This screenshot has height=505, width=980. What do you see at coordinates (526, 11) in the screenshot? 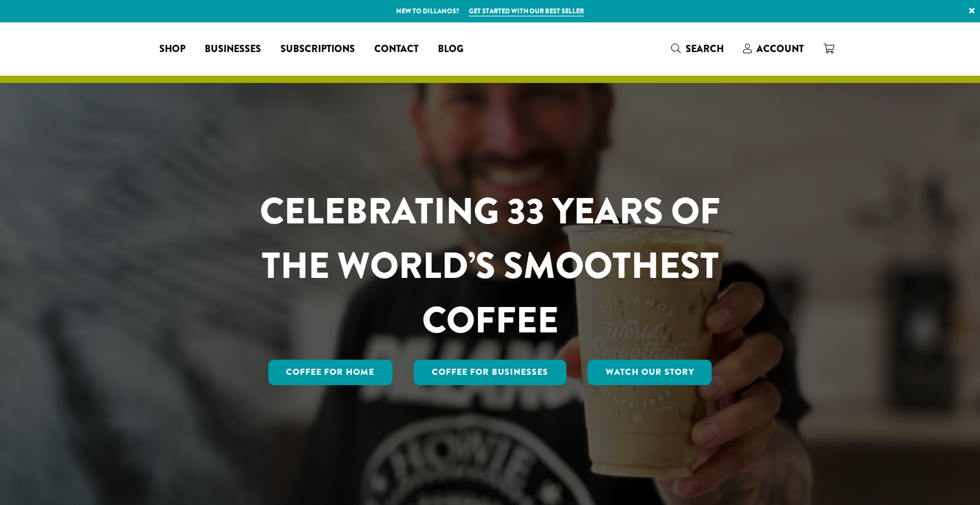
I see `a: Get started with our best seller` at bounding box center [526, 11].